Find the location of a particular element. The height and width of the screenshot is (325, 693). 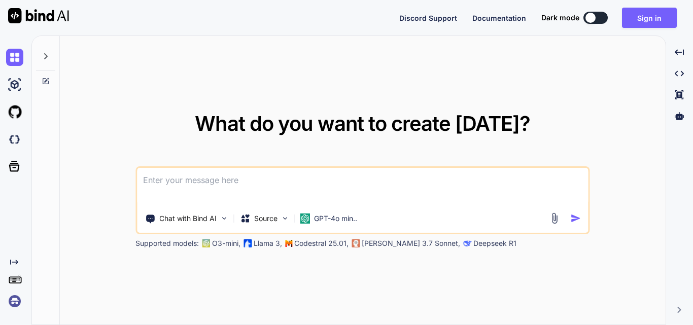

img: darkCloudIdeIcon is located at coordinates (15, 139).